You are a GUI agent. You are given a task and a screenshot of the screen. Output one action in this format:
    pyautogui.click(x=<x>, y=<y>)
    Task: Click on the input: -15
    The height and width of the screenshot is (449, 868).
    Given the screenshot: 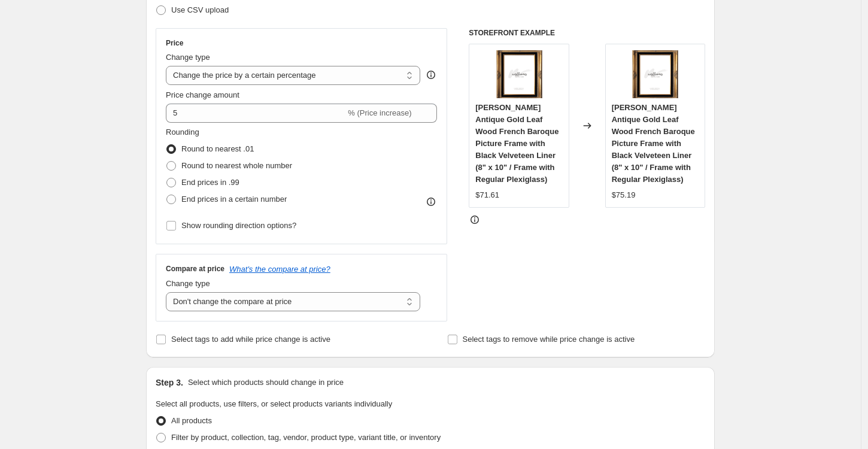 What is the action you would take?
    pyautogui.click(x=255, y=113)
    